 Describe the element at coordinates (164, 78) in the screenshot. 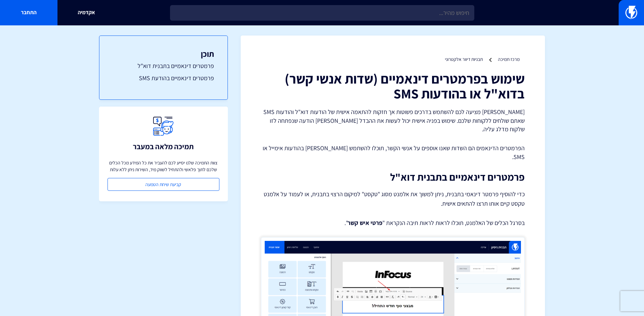

I see `a: פרמטרים דינאמיים בהודעת SMS` at that location.